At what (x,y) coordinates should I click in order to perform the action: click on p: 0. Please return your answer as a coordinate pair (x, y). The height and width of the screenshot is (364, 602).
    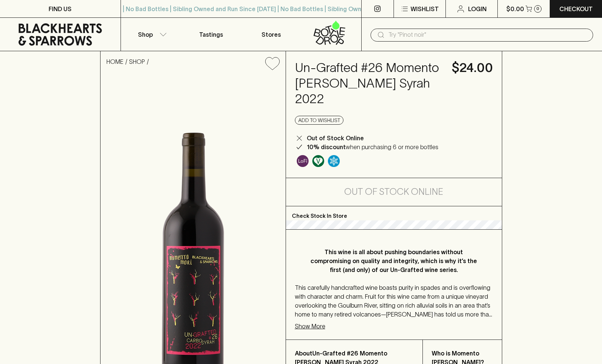
    Looking at the image, I should click on (538, 9).